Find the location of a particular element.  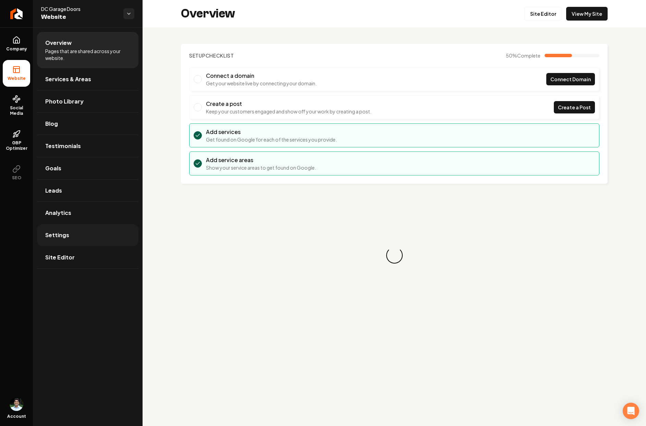

a: Leads is located at coordinates (88, 191).